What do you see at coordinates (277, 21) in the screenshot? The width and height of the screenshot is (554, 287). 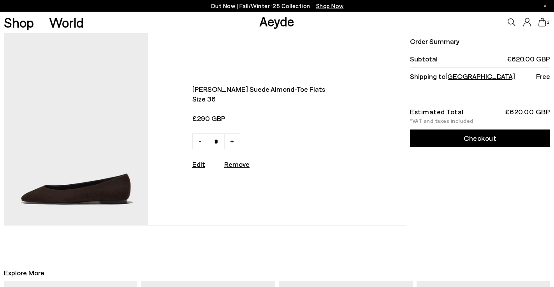 I see `a: Aeyde` at bounding box center [277, 21].